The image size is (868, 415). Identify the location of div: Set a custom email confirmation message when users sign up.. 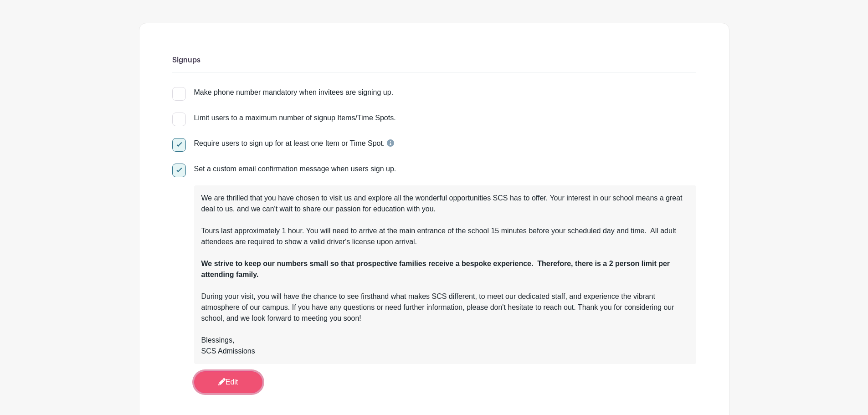
(445, 169).